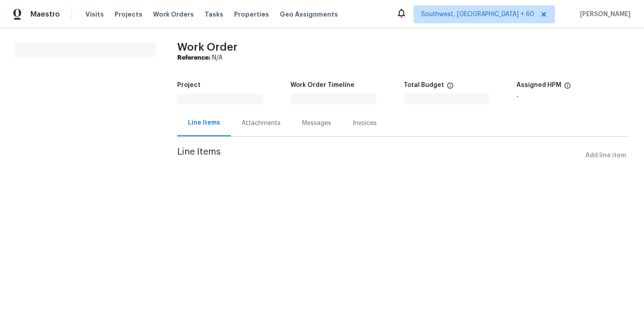 The height and width of the screenshot is (320, 644). What do you see at coordinates (365, 123) in the screenshot?
I see `div: Invoices` at bounding box center [365, 123].